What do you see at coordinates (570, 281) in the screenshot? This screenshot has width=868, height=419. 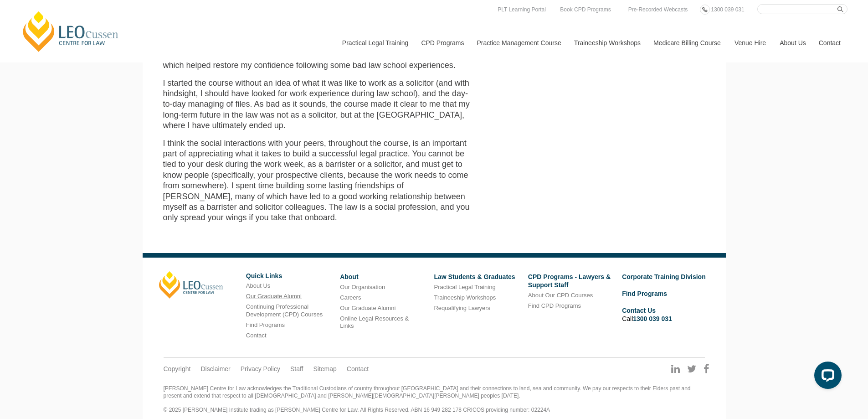 I see `a: CPD Programs - Lawyers & Support Staff` at bounding box center [570, 281].